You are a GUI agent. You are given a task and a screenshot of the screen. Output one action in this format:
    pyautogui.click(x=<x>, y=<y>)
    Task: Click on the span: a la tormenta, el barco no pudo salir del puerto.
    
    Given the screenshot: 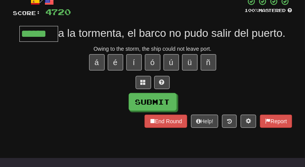 What is the action you would take?
    pyautogui.click(x=172, y=33)
    